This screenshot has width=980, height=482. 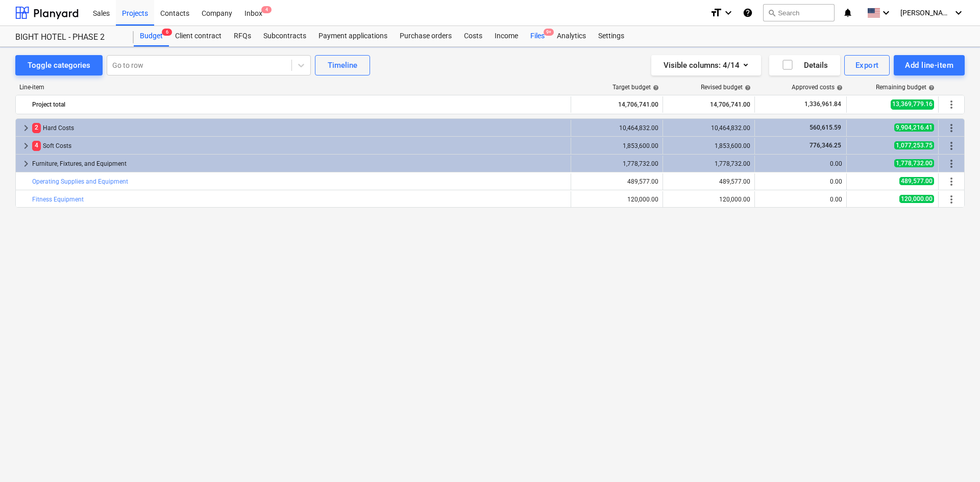 I want to click on i: notifications, so click(x=848, y=13).